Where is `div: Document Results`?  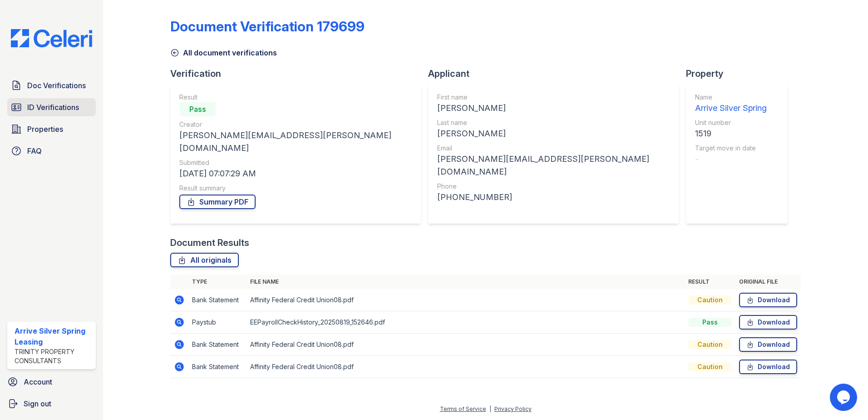
div: Document Results is located at coordinates (209, 243).